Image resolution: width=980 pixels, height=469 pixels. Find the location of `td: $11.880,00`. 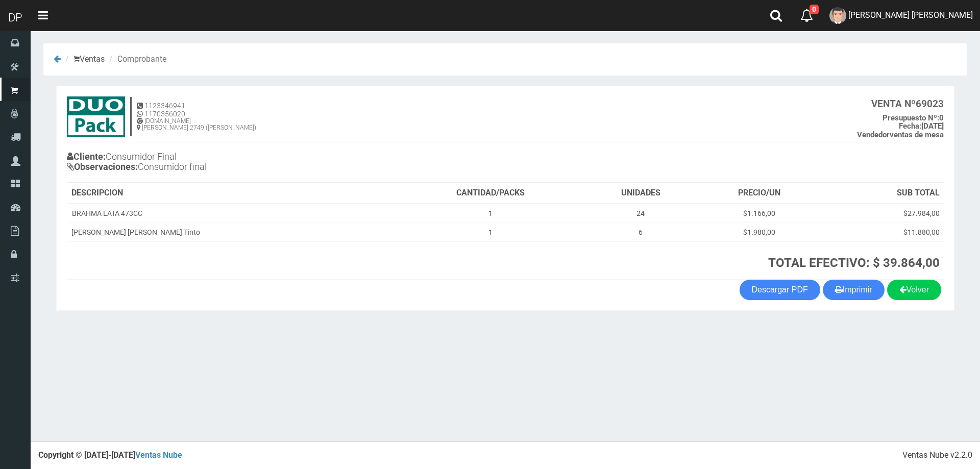

td: $11.880,00 is located at coordinates (882, 232).